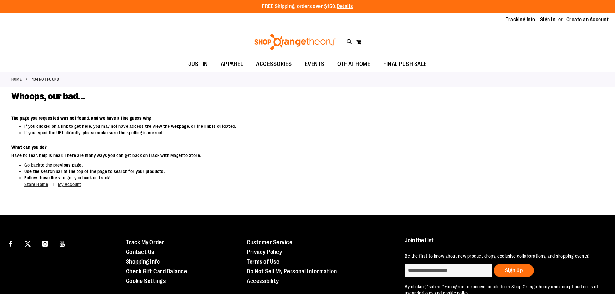 Image resolution: width=615 pixels, height=294 pixels. I want to click on a: Visit our Youtube page, so click(62, 243).